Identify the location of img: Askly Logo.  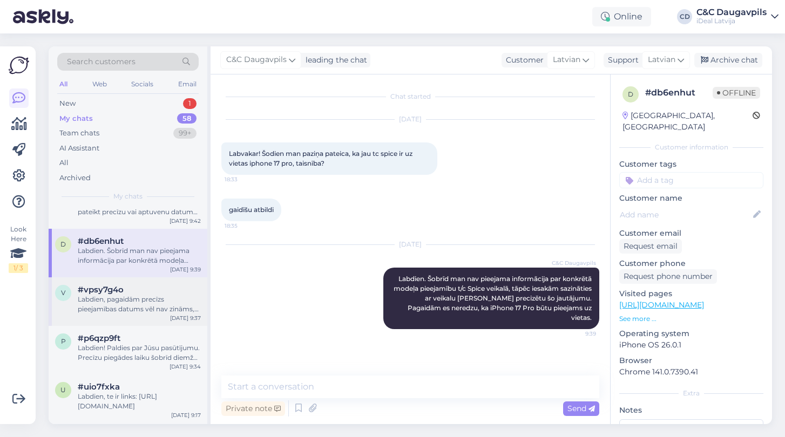
(19, 65).